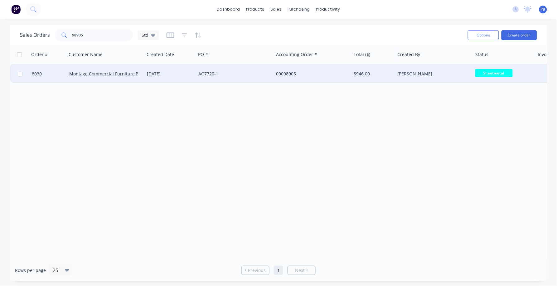 The image size is (557, 286). Describe the element at coordinates (35, 35) in the screenshot. I see `h1: Sales Orders` at that location.